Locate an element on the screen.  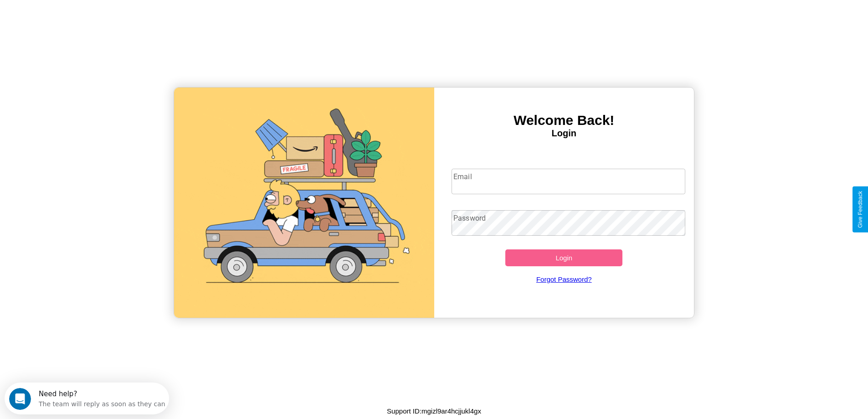
h4: Login is located at coordinates (564, 133).